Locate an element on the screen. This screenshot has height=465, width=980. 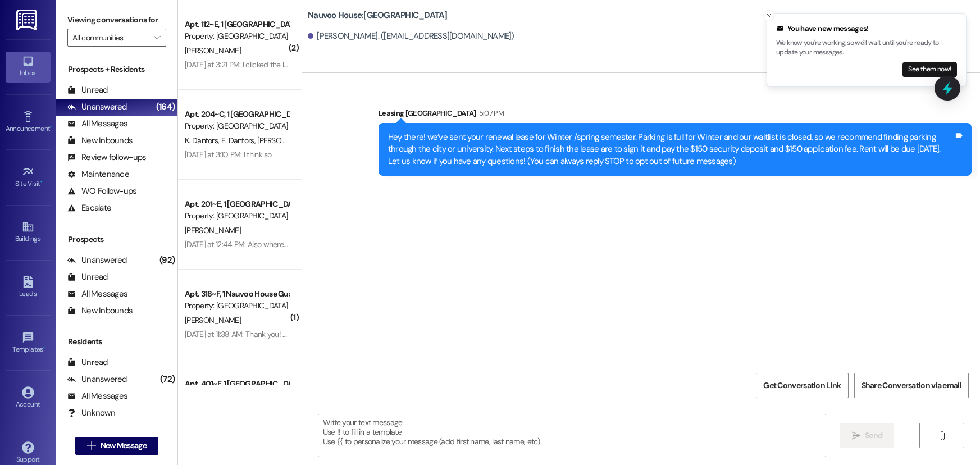
div: Residents is located at coordinates (117, 341).